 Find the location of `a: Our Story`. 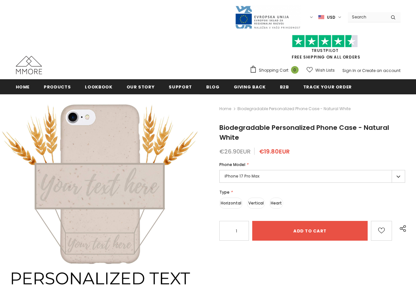

a: Our Story is located at coordinates (141, 87).